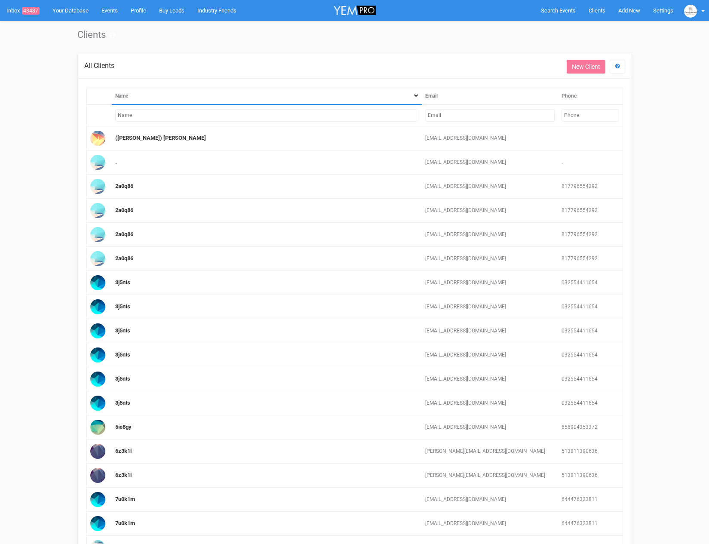 This screenshot has height=544, width=709. I want to click on span: Add New, so click(629, 10).